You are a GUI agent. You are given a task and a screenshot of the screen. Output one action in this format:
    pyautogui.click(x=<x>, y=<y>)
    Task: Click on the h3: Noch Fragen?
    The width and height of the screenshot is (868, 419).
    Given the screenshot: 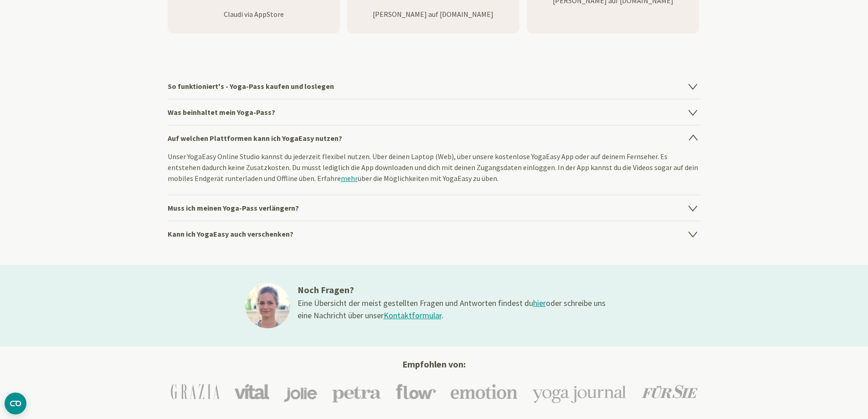 What is the action you would take?
    pyautogui.click(x=452, y=290)
    